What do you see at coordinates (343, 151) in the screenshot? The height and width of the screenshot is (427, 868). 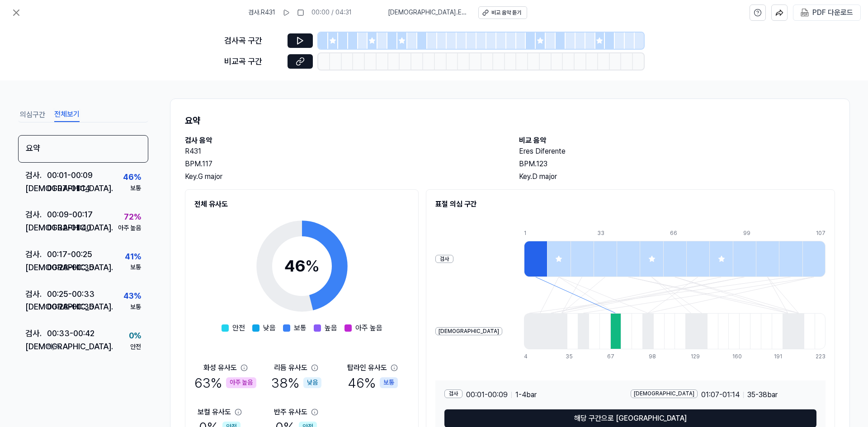 I see `h2: R431` at bounding box center [343, 151].